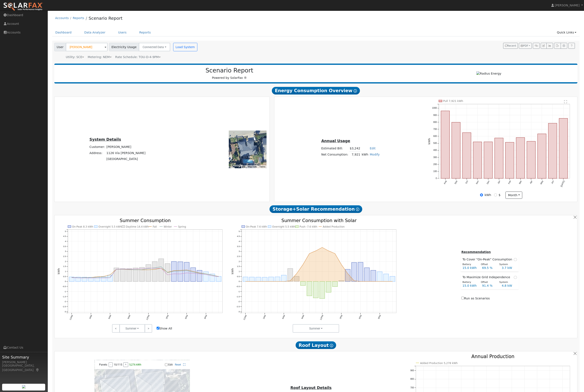 This screenshot has height=392, width=584. What do you see at coordinates (355, 91) in the screenshot?
I see `i: Show Help` at bounding box center [355, 91].